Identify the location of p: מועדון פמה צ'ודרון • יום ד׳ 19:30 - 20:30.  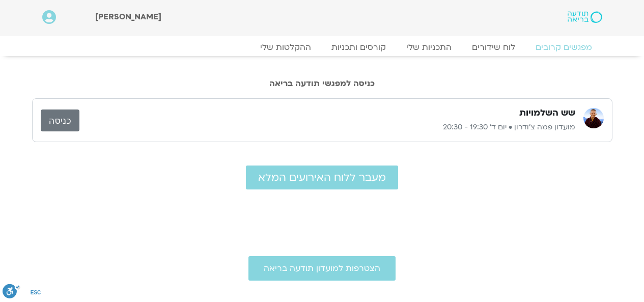
(327, 127).